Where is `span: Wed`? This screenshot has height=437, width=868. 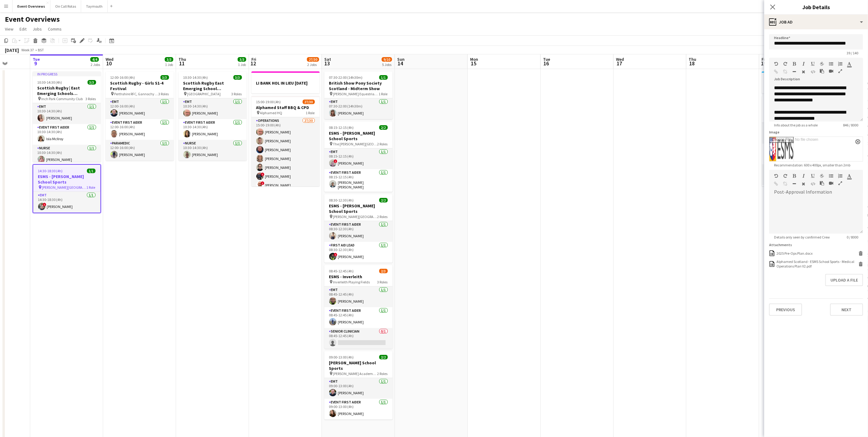
span: Wed is located at coordinates (109, 60).